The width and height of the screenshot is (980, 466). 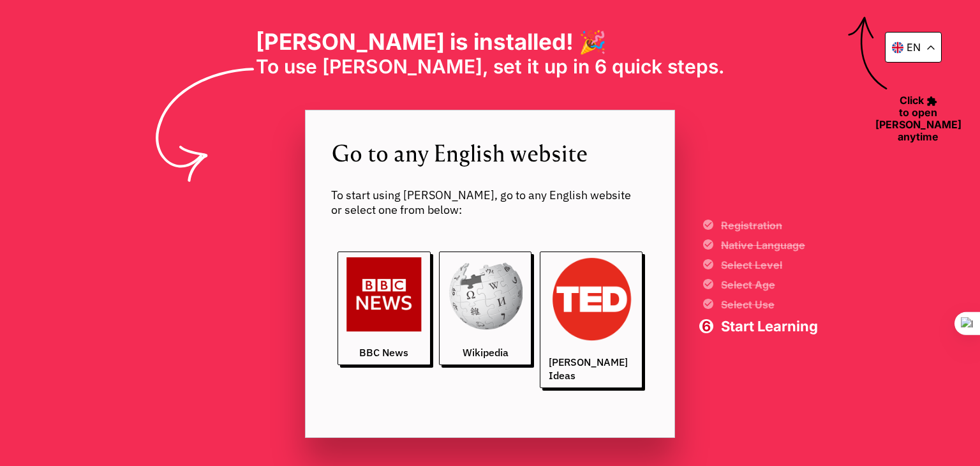 What do you see at coordinates (490, 152) in the screenshot?
I see `span: Go to any English website` at bounding box center [490, 152].